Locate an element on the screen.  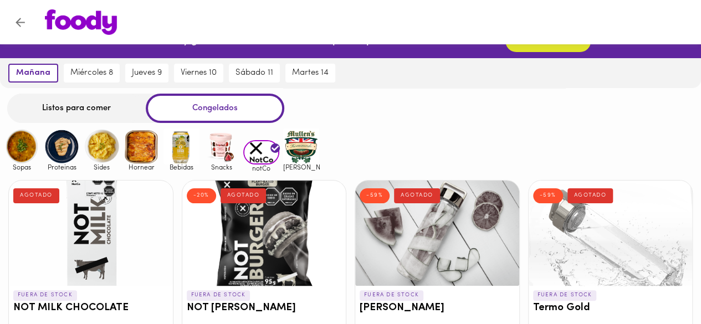
button: martes 14 is located at coordinates (310, 73).